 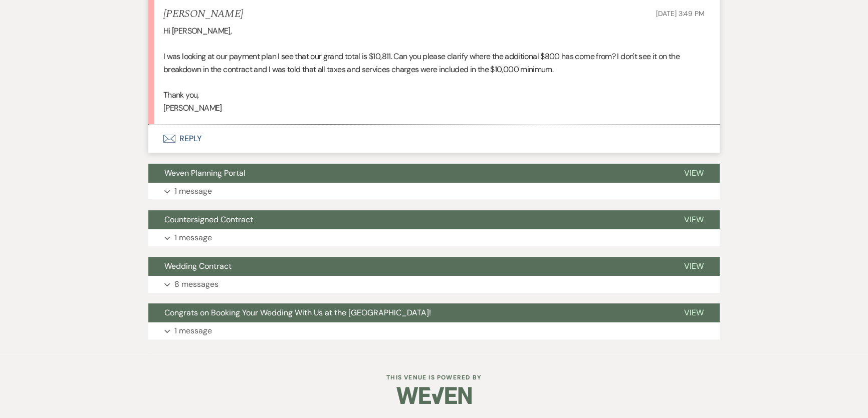 I want to click on img: Weven Logo, so click(x=434, y=396).